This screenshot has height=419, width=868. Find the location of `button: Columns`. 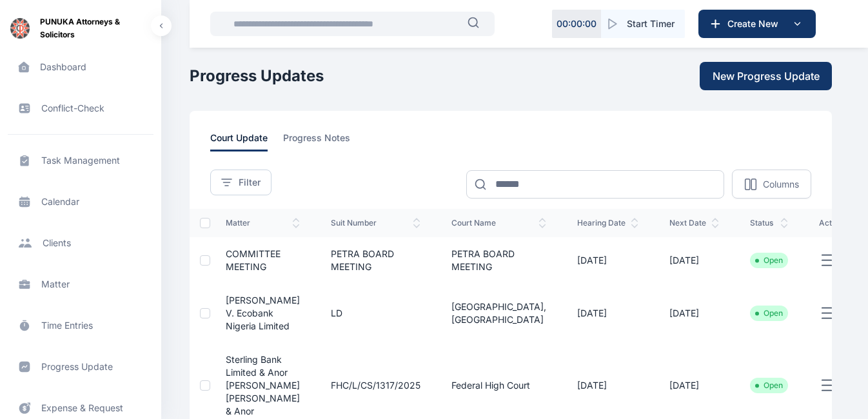

button: Columns is located at coordinates (771, 184).